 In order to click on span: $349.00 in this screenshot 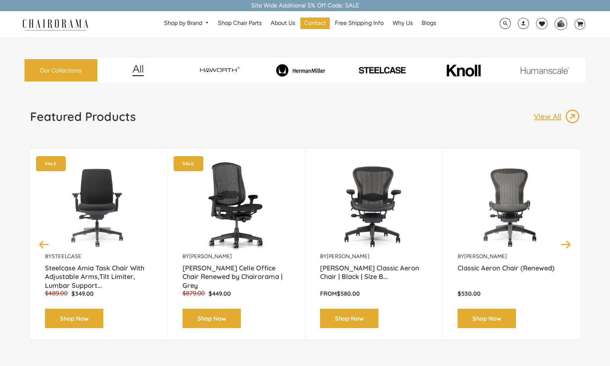, I will do `click(83, 293)`.